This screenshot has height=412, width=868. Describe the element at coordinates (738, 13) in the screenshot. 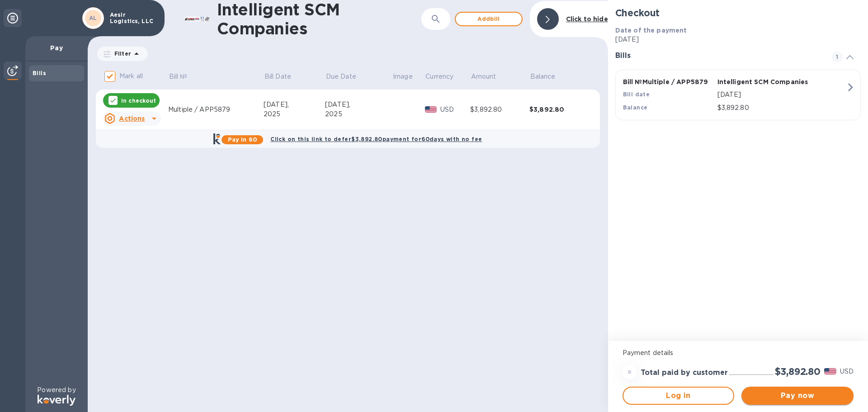

I see `h2: Checkout` at that location.